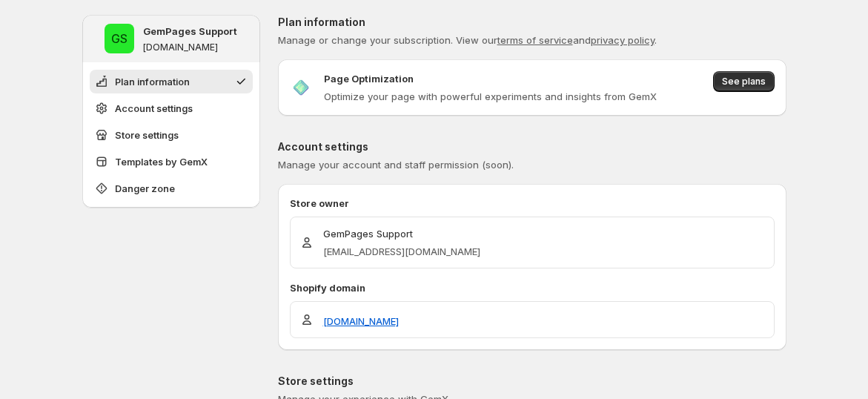 The width and height of the screenshot is (868, 399). What do you see at coordinates (744, 81) in the screenshot?
I see `button: See plans` at bounding box center [744, 81].